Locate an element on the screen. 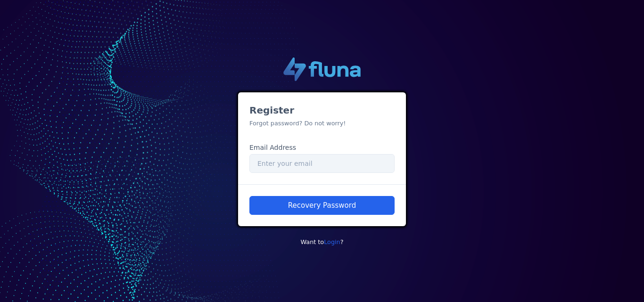 The image size is (644, 302). small: Forgot password? Do not worry! is located at coordinates (297, 123).